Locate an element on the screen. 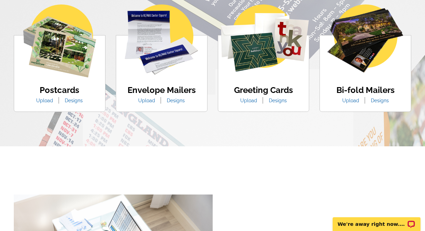 This screenshot has height=231, width=425. button: Open LiveChat chat widget is located at coordinates (83, 15).